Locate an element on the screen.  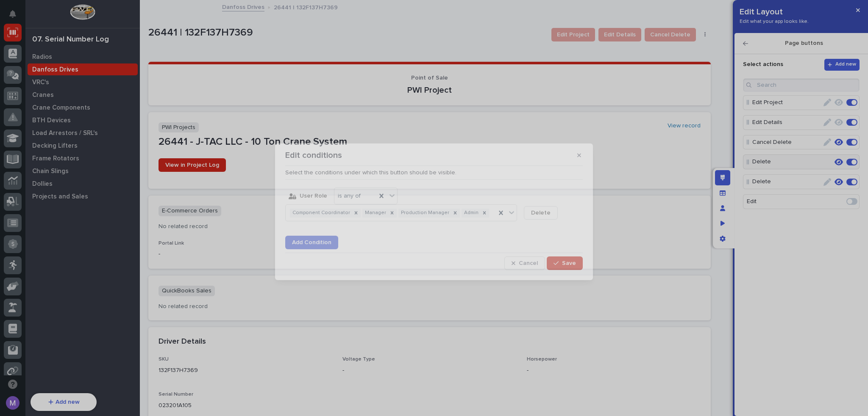
p: User Role is located at coordinates (306, 196).